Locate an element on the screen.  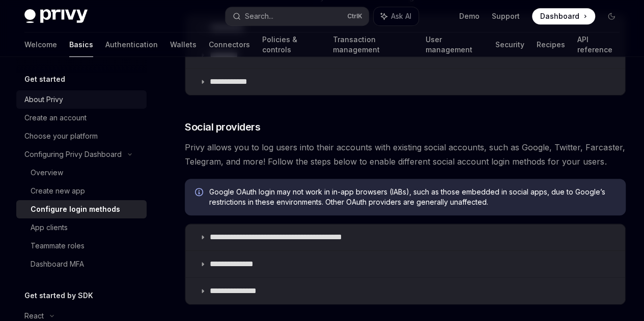
a: Demo is located at coordinates (469, 16).